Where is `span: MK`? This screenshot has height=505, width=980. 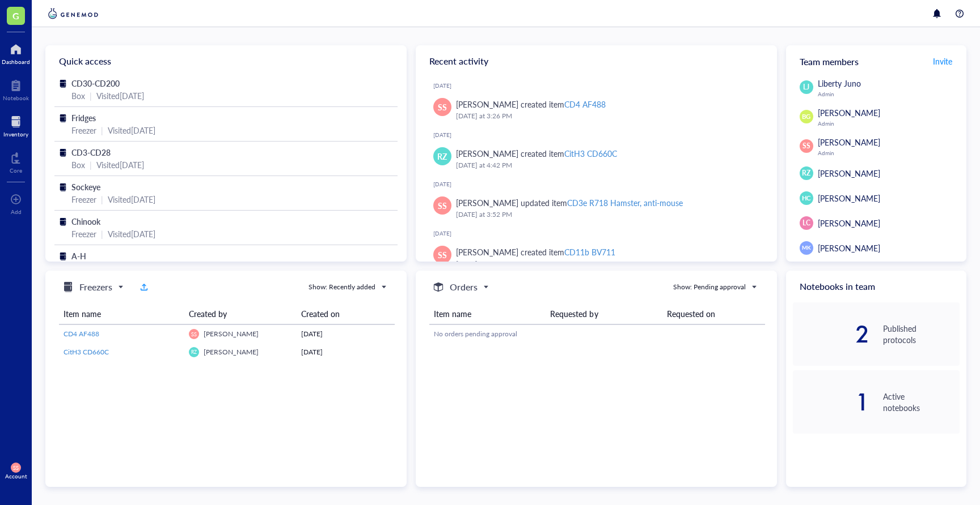
span: MK is located at coordinates (806, 249).